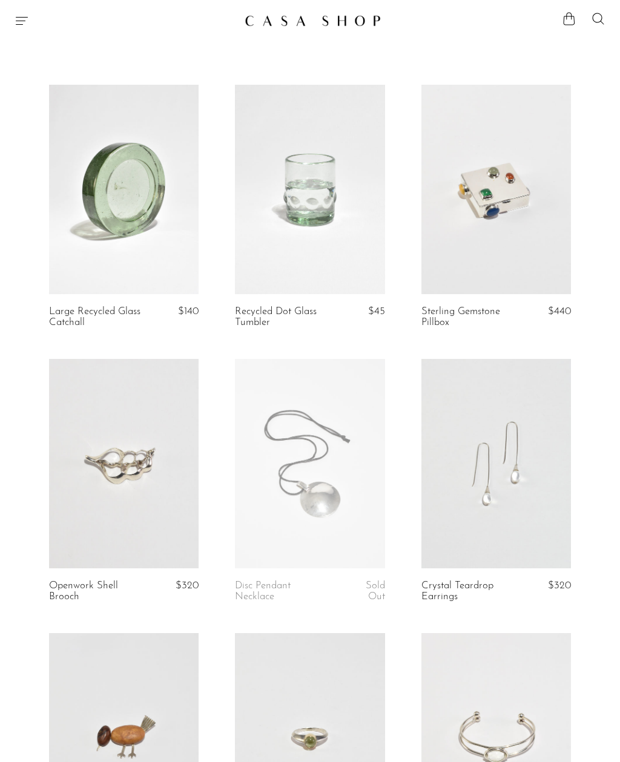 Image resolution: width=620 pixels, height=762 pixels. I want to click on span: Sold Out, so click(375, 591).